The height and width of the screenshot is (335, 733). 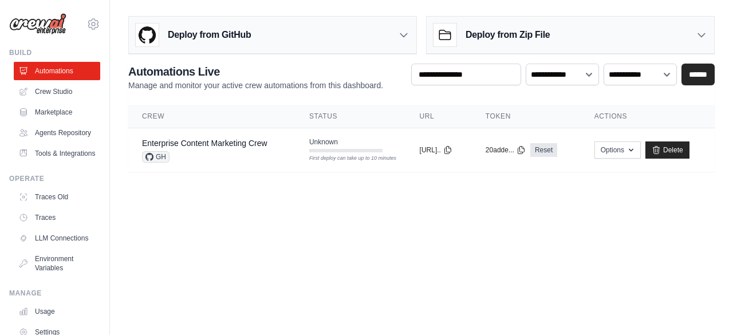 I want to click on a: Crew Studio, so click(x=57, y=92).